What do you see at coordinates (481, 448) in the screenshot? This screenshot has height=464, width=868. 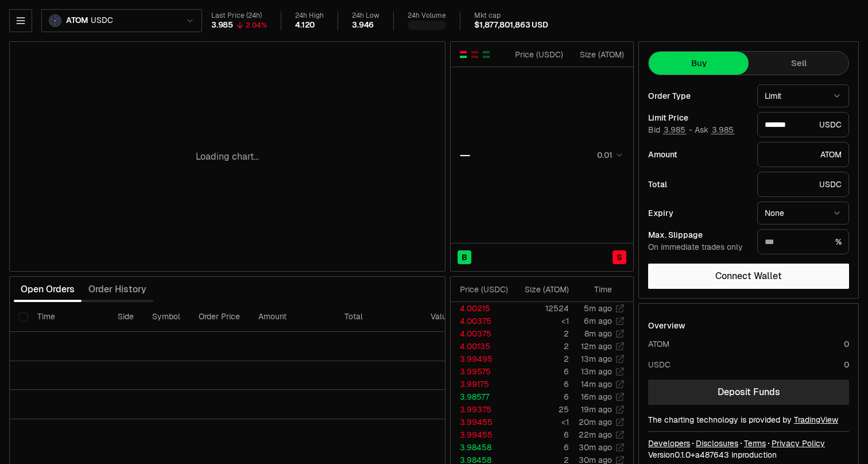 I see `td: 3.98458` at bounding box center [481, 448].